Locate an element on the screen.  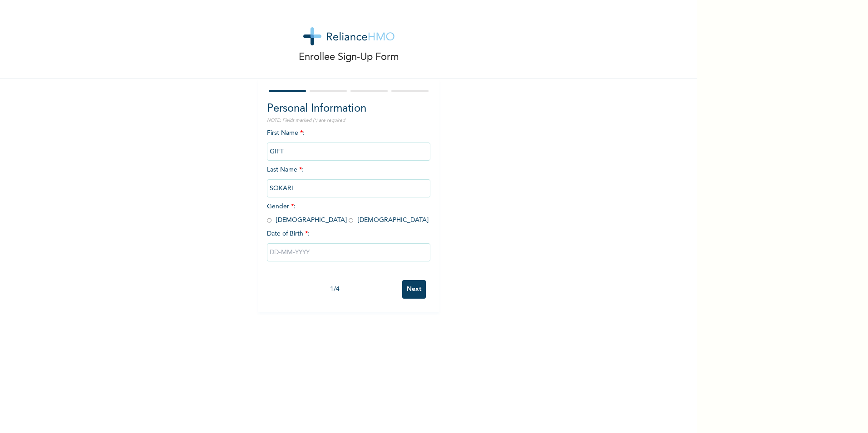
p: Enrollee Sign-Up Form is located at coordinates (349, 57).